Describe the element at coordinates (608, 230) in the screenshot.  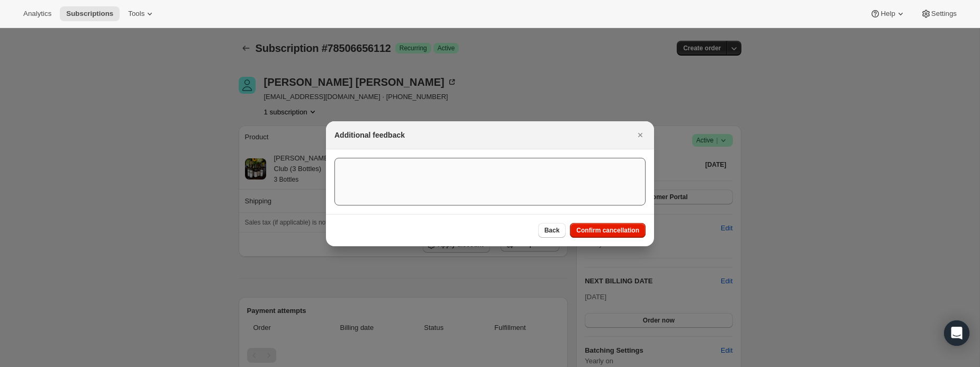
I see `span: Confirm cancellation` at that location.